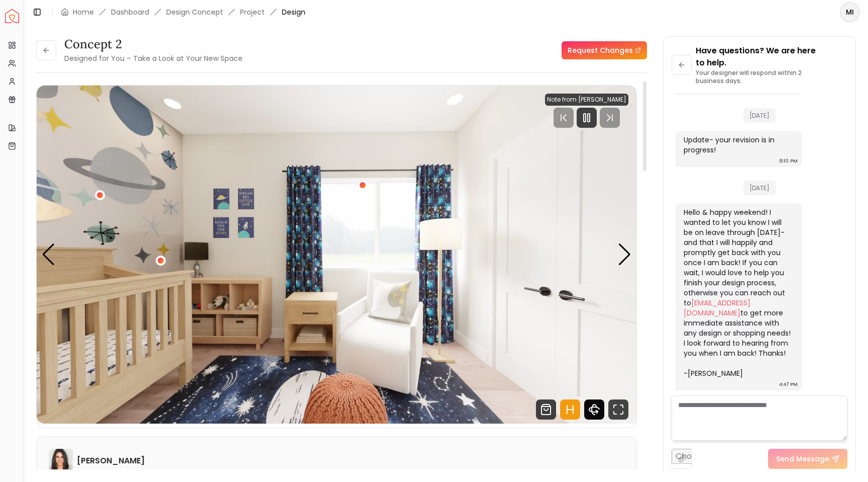 The width and height of the screenshot is (868, 482). I want to click on svg: Hotspots Toggle, so click(570, 409).